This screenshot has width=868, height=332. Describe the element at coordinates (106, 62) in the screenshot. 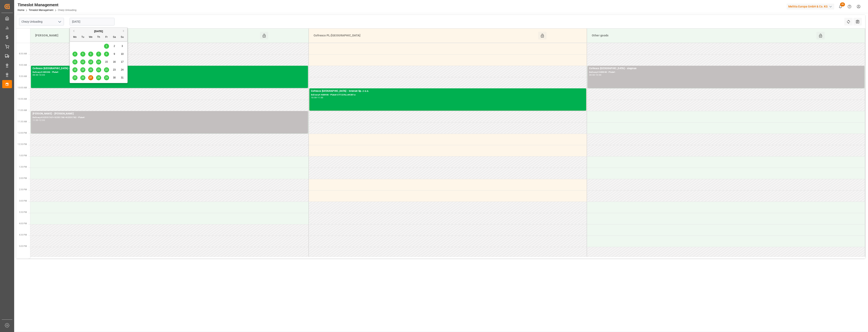

I see `div: Choose Friday, August 15th, 2025` at that location.